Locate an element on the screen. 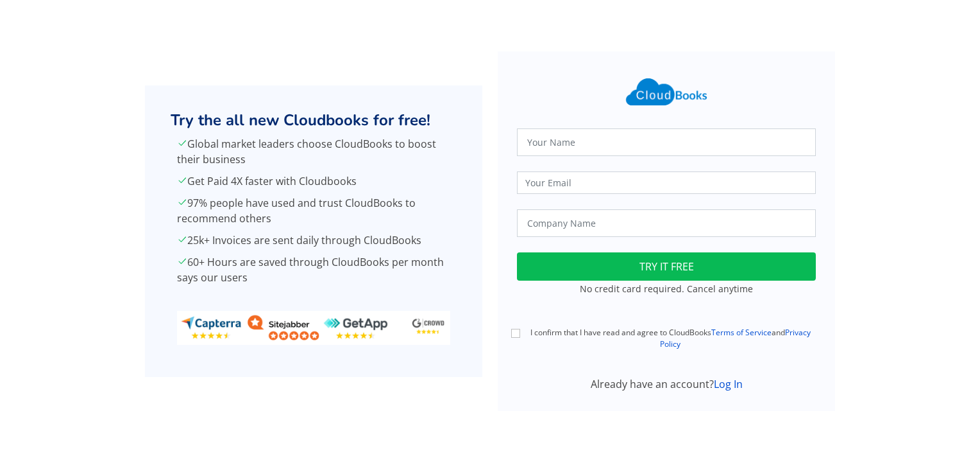  a: Terms of Service is located at coordinates (741, 332).